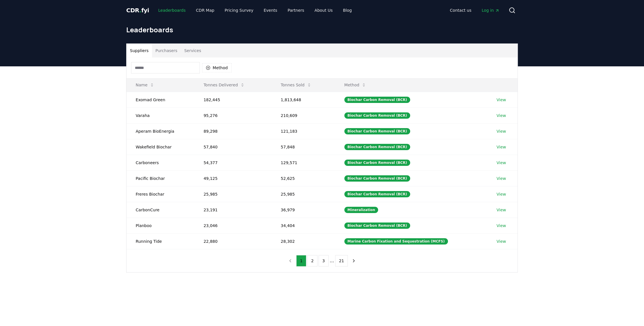 The width and height of the screenshot is (644, 326). I want to click on span: Log in, so click(491, 10).